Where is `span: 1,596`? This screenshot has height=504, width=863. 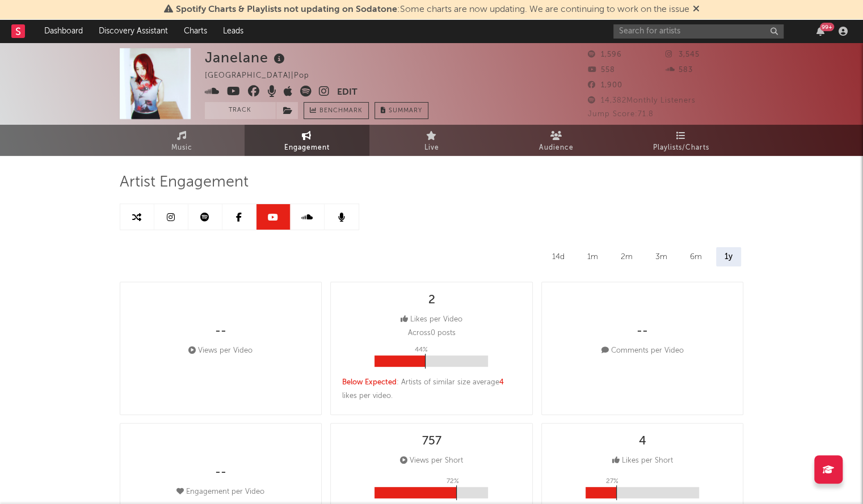 span: 1,596 is located at coordinates (605, 55).